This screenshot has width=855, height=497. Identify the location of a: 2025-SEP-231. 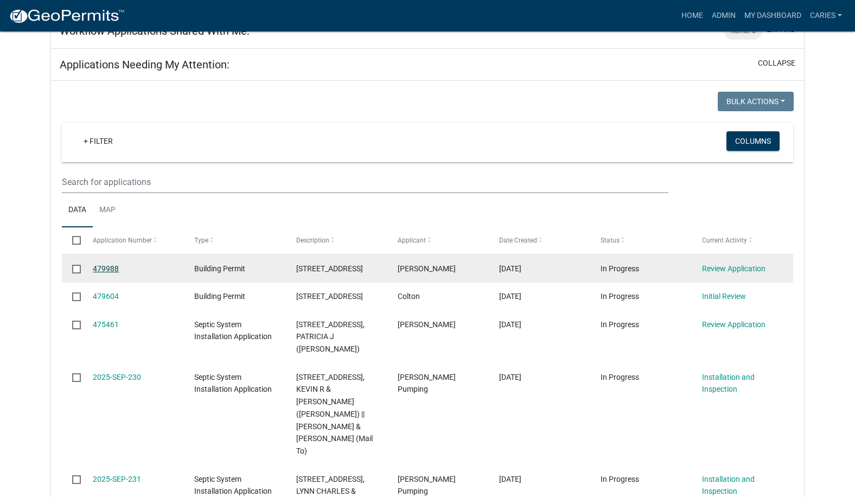
(117, 479).